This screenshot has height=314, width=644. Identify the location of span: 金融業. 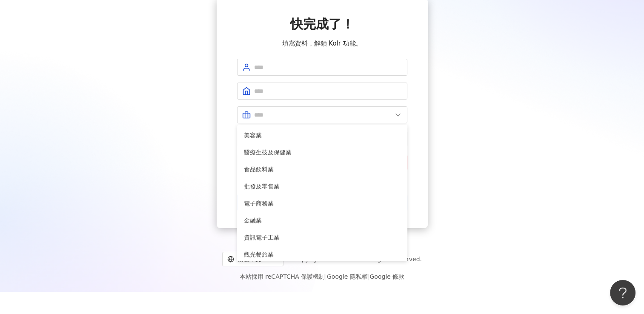
(322, 220).